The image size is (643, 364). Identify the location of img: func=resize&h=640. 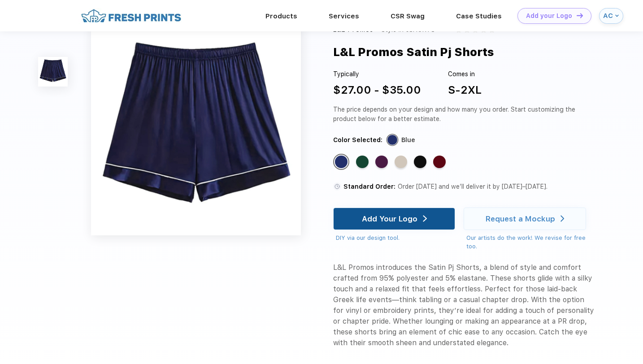
(196, 130).